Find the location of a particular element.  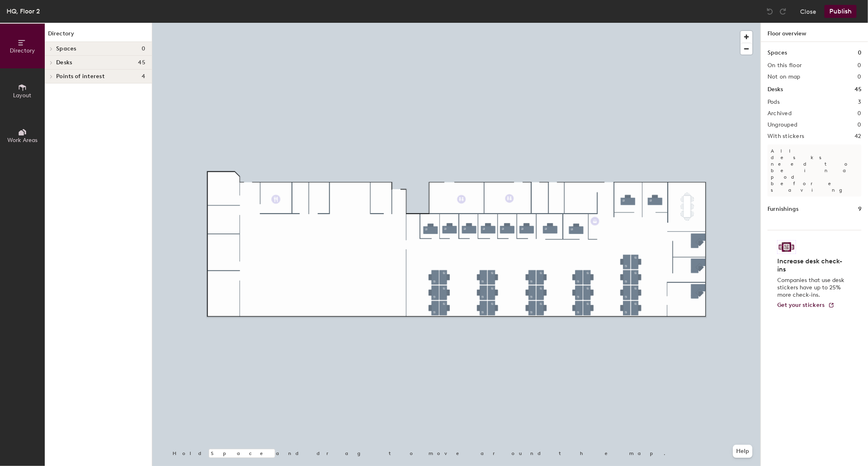

h2: Ungrouped is located at coordinates (783, 125).